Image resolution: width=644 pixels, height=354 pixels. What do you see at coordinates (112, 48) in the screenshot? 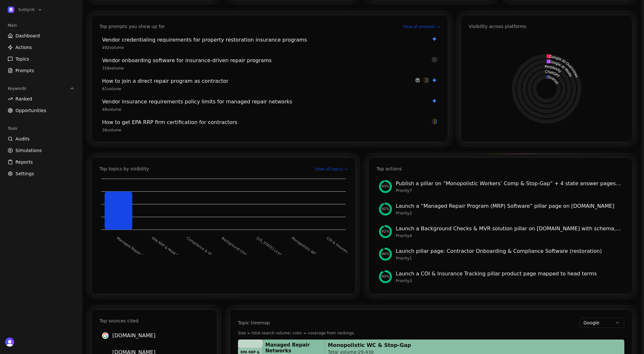
I see `span: 492 volume` at bounding box center [112, 48].